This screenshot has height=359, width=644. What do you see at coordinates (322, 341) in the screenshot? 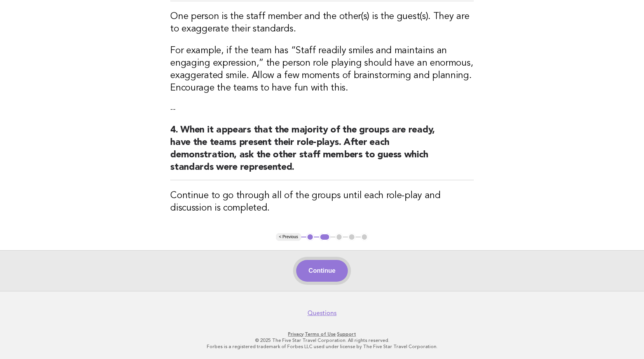
I see `p: © 2025 The Five Star Travel Corporation. All rights reserved.` at bounding box center [322, 341].